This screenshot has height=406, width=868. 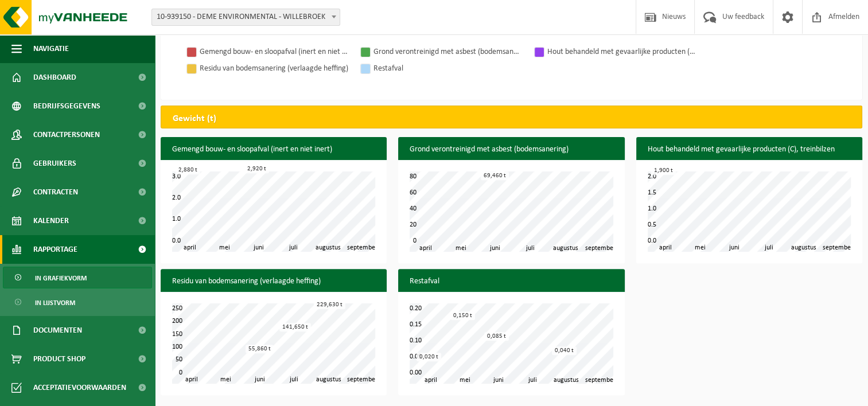 What do you see at coordinates (295, 327) in the screenshot?
I see `div: 141,650 t` at bounding box center [295, 327].